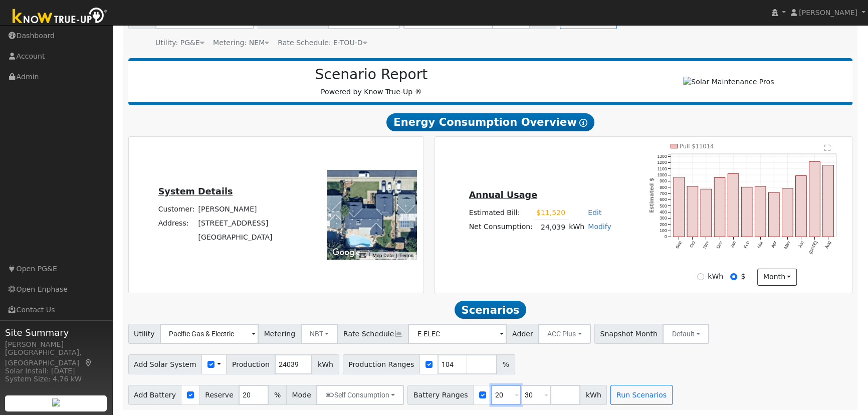  Describe the element at coordinates (523, 334) in the screenshot. I see `span: Adder` at that location.